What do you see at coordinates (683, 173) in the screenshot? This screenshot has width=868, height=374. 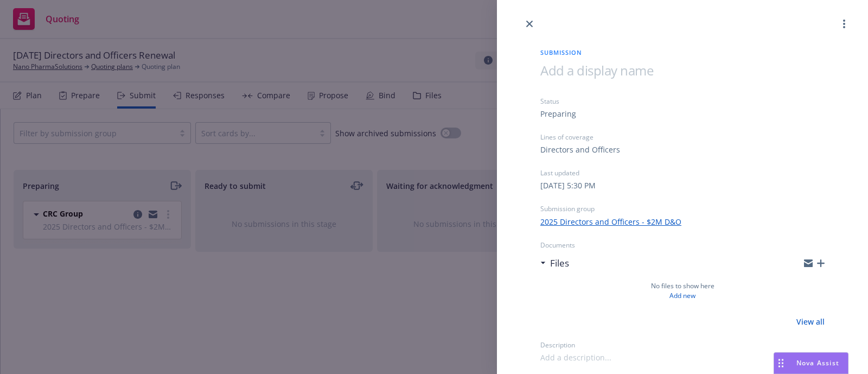 I see `div: Last updated` at bounding box center [683, 173].